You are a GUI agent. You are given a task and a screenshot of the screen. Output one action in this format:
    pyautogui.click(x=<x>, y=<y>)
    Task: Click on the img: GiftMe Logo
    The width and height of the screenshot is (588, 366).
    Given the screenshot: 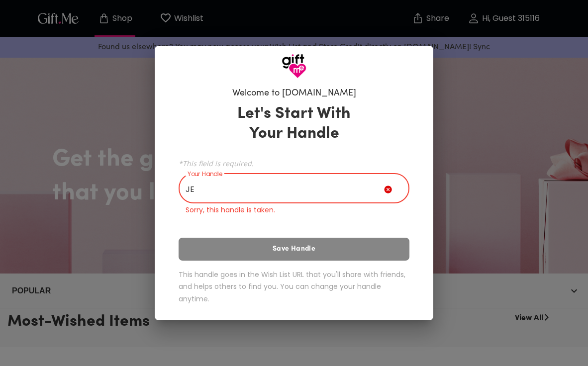 What is the action you would take?
    pyautogui.click(x=294, y=66)
    